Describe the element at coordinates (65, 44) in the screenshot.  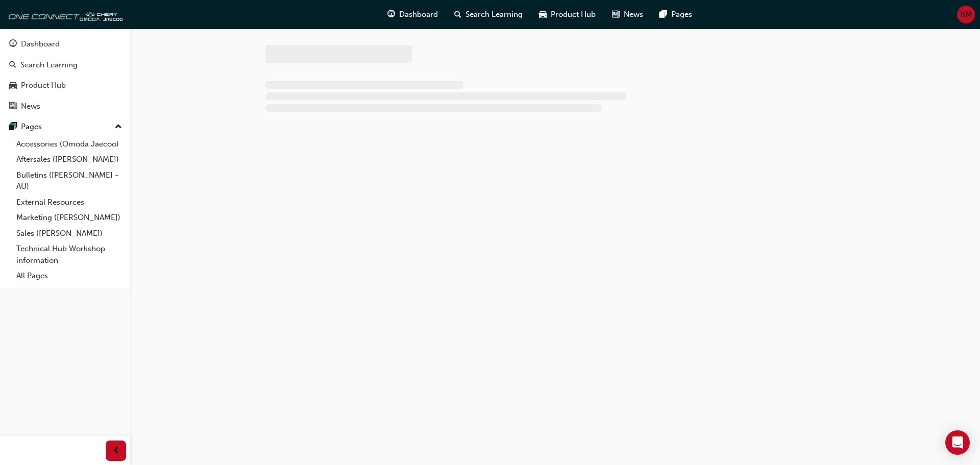
I see `a: Dashboard` at that location.